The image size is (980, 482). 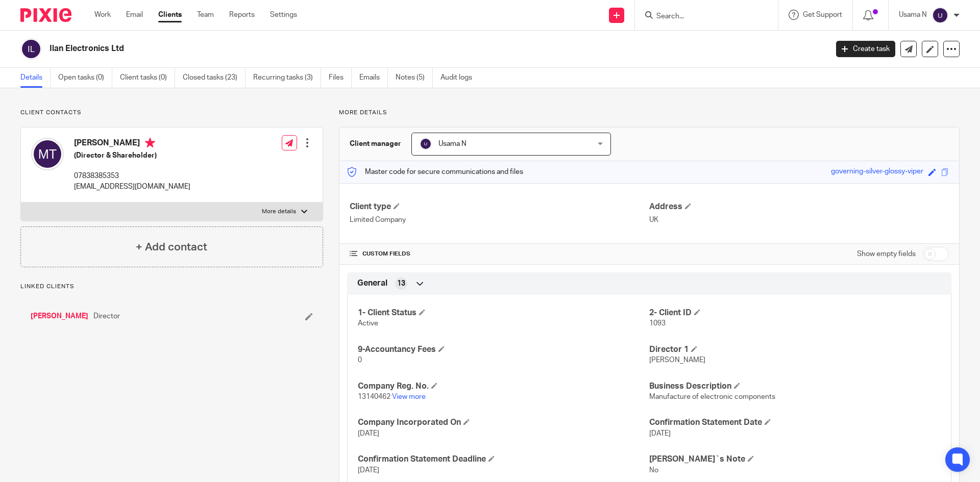 What do you see at coordinates (373, 77) in the screenshot?
I see `a: Emails` at bounding box center [373, 77].